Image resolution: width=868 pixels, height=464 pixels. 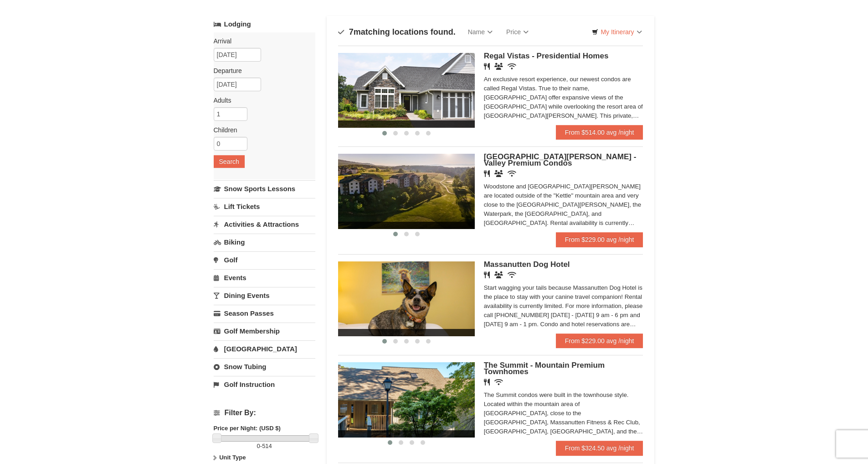 I want to click on strong: Unit Type, so click(x=232, y=457).